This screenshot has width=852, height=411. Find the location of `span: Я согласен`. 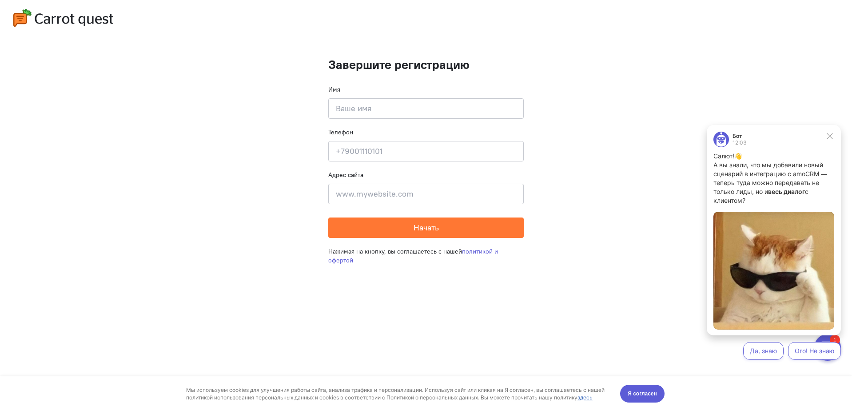

span: Я согласен is located at coordinates (643, 17).